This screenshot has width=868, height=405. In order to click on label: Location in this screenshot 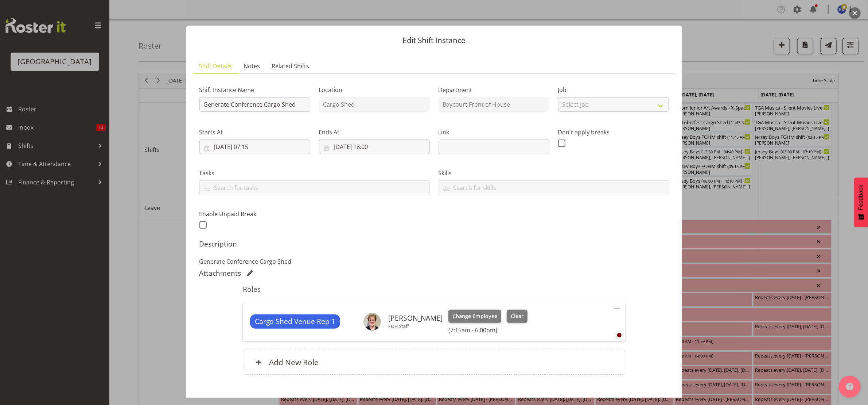, I will do `click(374, 90)`.